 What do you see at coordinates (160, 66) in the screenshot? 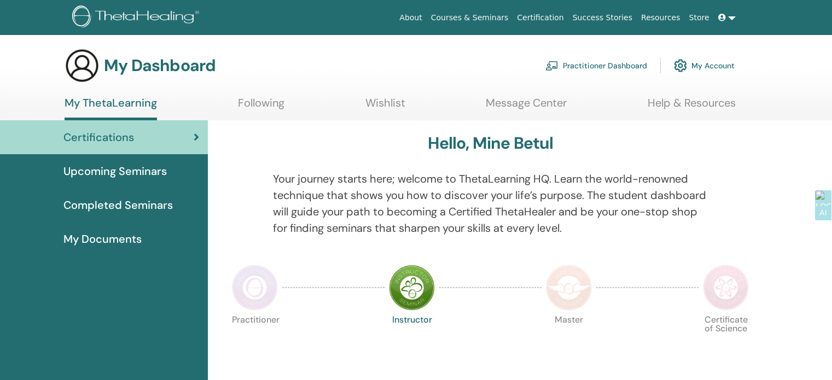
I see `h3: My Dashboard` at bounding box center [160, 66].